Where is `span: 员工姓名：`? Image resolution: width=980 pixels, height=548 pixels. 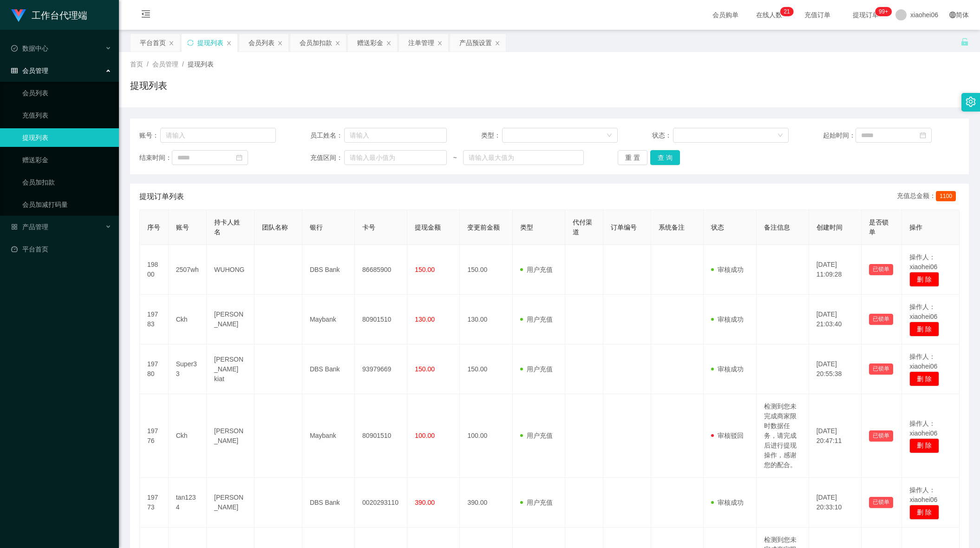 span: 员工姓名： is located at coordinates (327, 135).